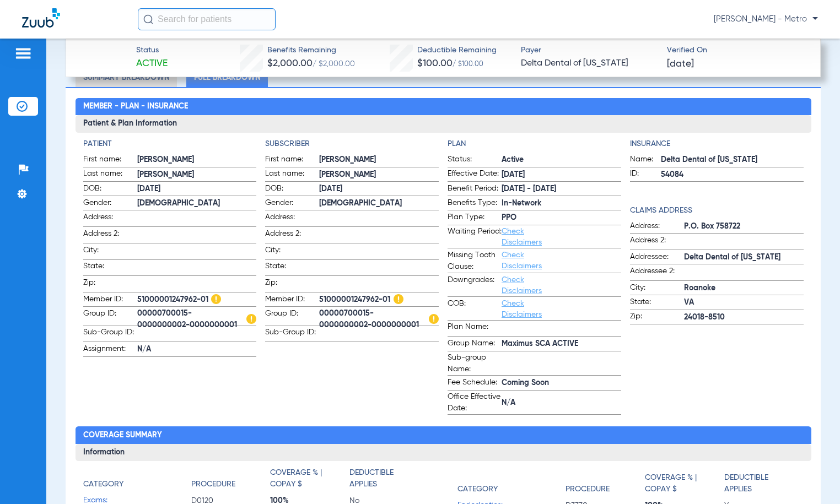  I want to click on span: / $2,000.00, so click(334, 64).